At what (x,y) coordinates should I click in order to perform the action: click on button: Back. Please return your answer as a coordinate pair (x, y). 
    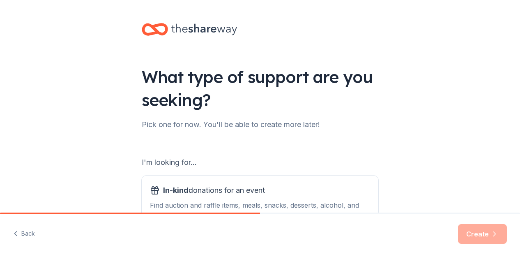
    Looking at the image, I should click on (24, 234).